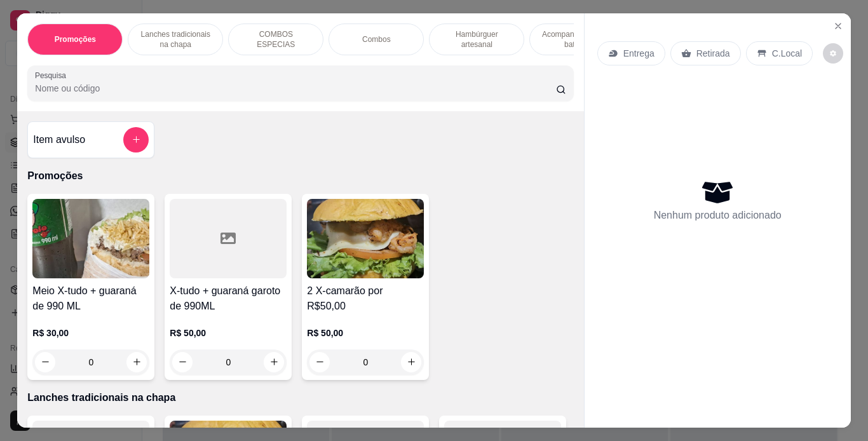 Image resolution: width=868 pixels, height=441 pixels. Describe the element at coordinates (376, 40) in the screenshot. I see `p: Combos` at that location.